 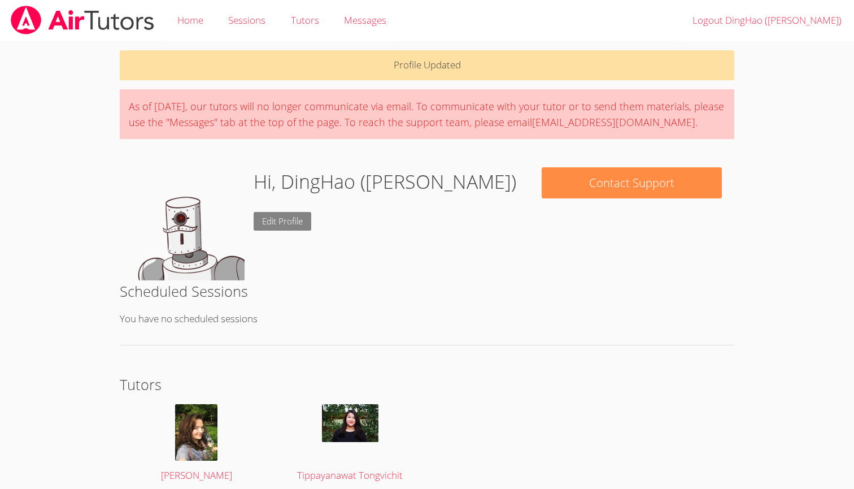 What do you see at coordinates (632, 182) in the screenshot?
I see `button: Contact Support` at bounding box center [632, 182].